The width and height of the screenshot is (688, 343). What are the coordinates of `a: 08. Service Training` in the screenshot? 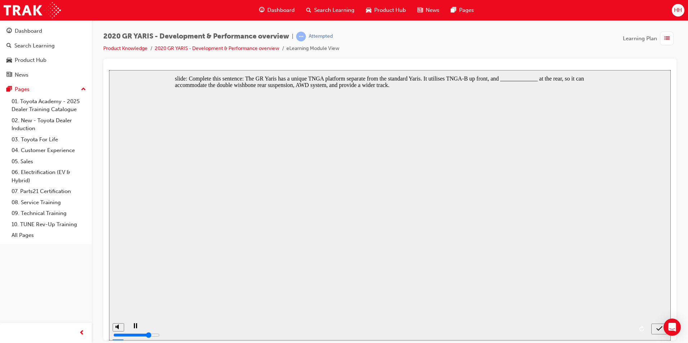 It's located at (49, 203).